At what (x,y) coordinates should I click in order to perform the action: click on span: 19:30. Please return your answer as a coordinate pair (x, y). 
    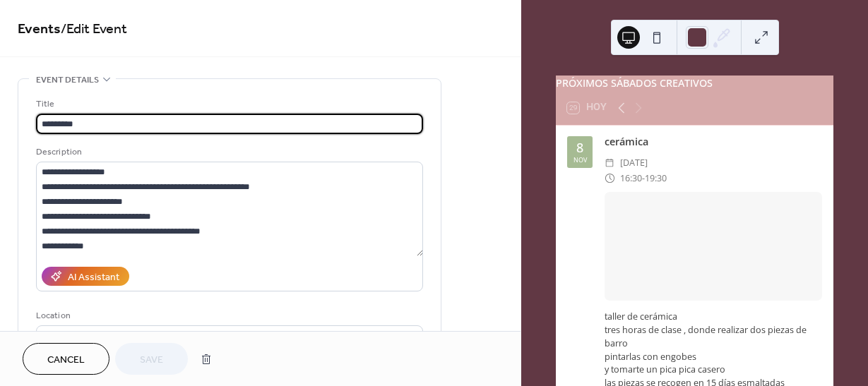
    Looking at the image, I should click on (656, 178).